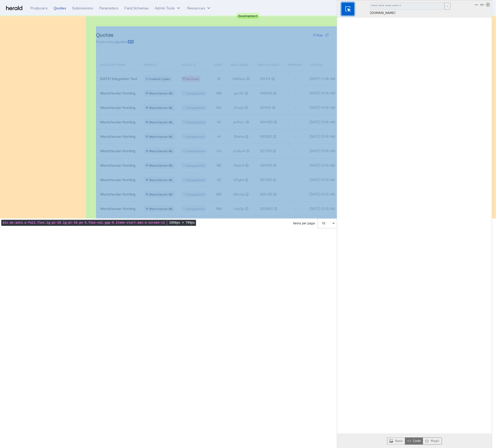  Describe the element at coordinates (137, 8) in the screenshot. I see `div: Field Schemas` at that location.